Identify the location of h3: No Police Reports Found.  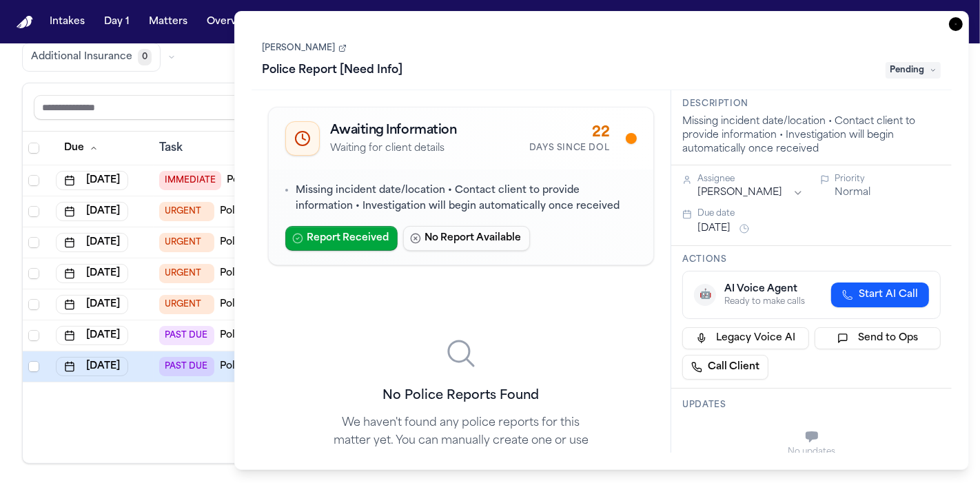
(461, 396).